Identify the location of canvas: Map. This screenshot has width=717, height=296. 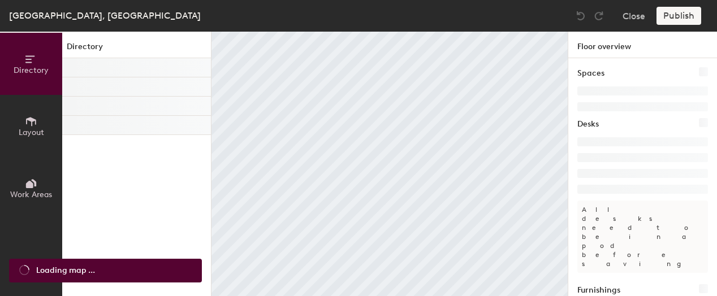
(390, 164).